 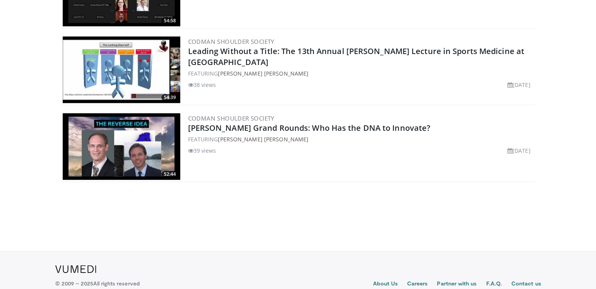 I want to click on img: 57f468be-3f20-46ad-9c99-2003108a8c8b.300x170_q85_crop-smart_upscale.jpg, so click(x=121, y=70).